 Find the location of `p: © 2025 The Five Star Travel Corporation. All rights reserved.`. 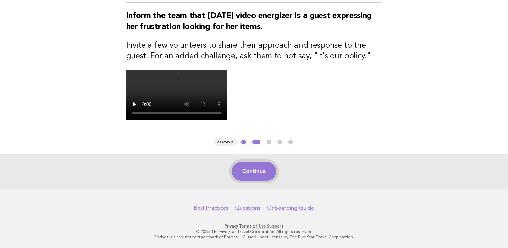

p: © 2025 The Five Star Travel Corporation. All rights reserved. is located at coordinates (254, 231).